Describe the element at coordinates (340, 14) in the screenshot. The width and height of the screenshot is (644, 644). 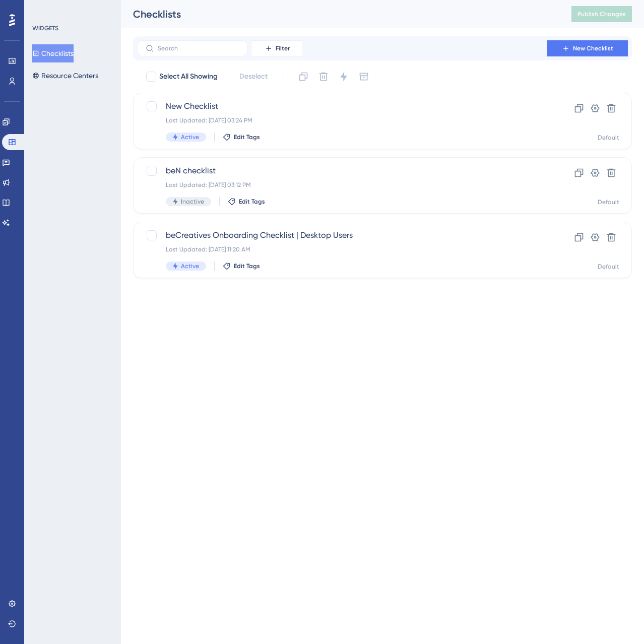
I see `div: Checklists` at that location.